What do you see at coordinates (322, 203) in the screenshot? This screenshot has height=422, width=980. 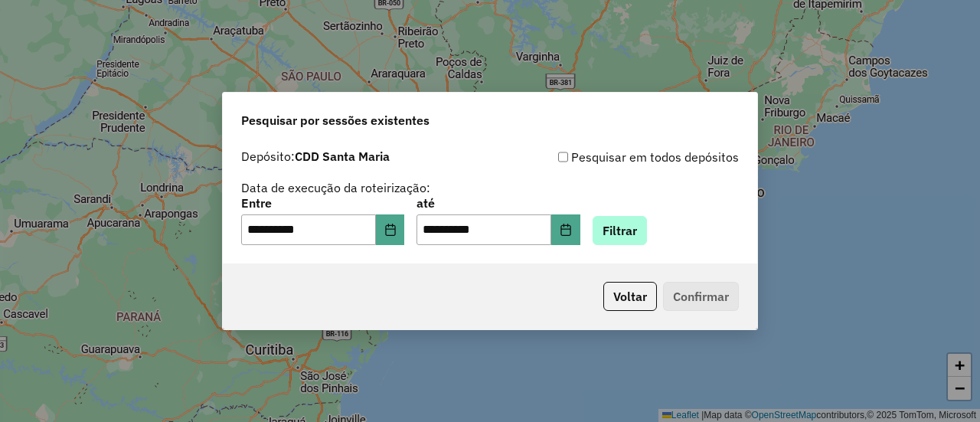 I see `label: Entre` at bounding box center [322, 203].